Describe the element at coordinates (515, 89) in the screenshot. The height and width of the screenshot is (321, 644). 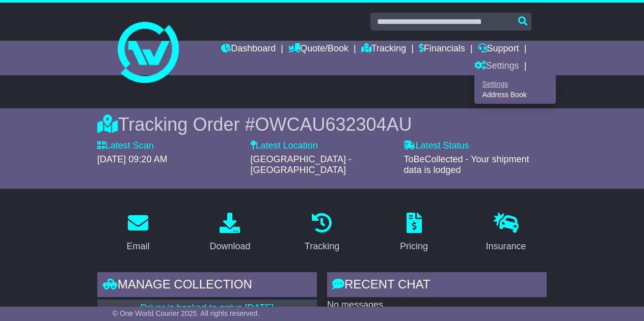
I see `div: Quote/Book` at that location.